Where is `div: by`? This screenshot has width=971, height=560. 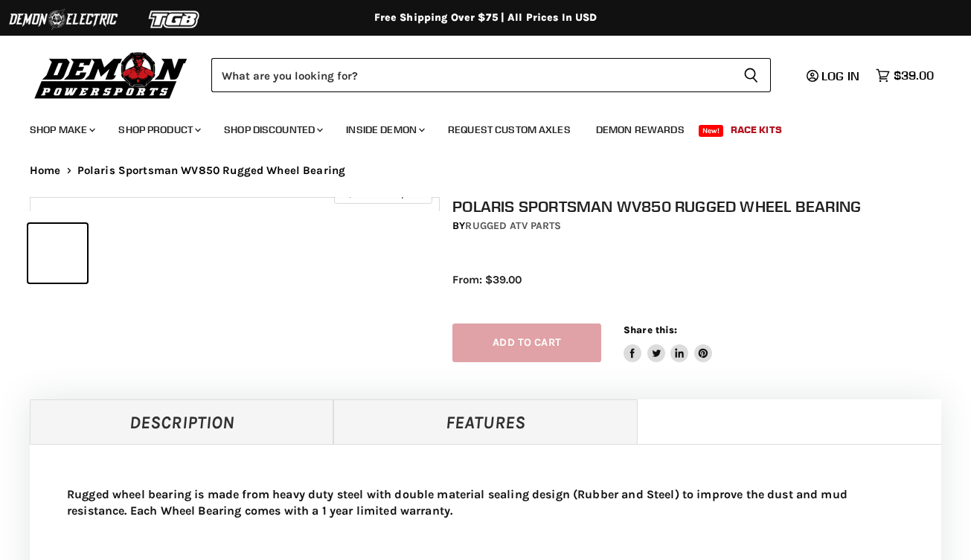
div: by is located at coordinates (703, 226).